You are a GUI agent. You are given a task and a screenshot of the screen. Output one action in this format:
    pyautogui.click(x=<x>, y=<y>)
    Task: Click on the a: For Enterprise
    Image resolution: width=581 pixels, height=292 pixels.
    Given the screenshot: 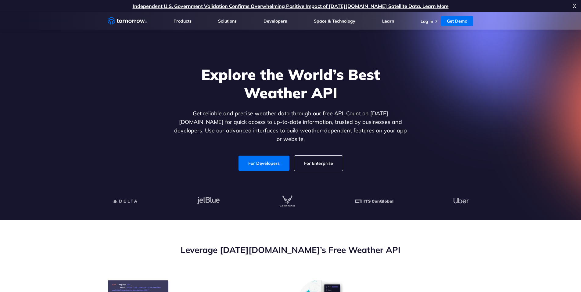 What is the action you would take?
    pyautogui.click(x=319, y=163)
    